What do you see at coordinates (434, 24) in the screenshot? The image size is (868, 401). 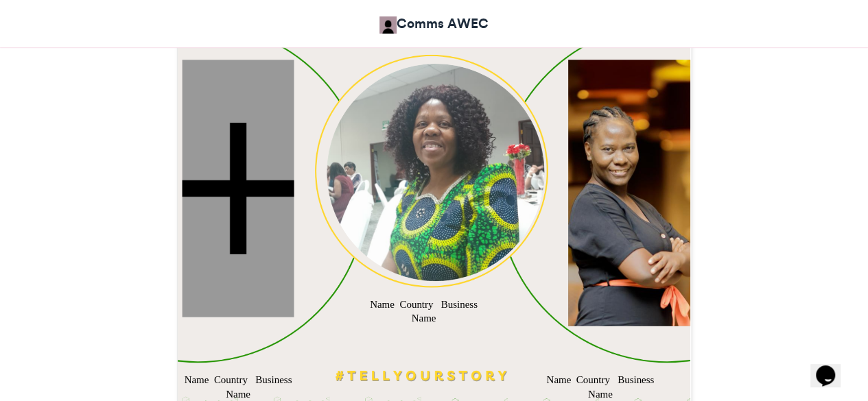 I see `a: Comms AWEC` at bounding box center [434, 24].